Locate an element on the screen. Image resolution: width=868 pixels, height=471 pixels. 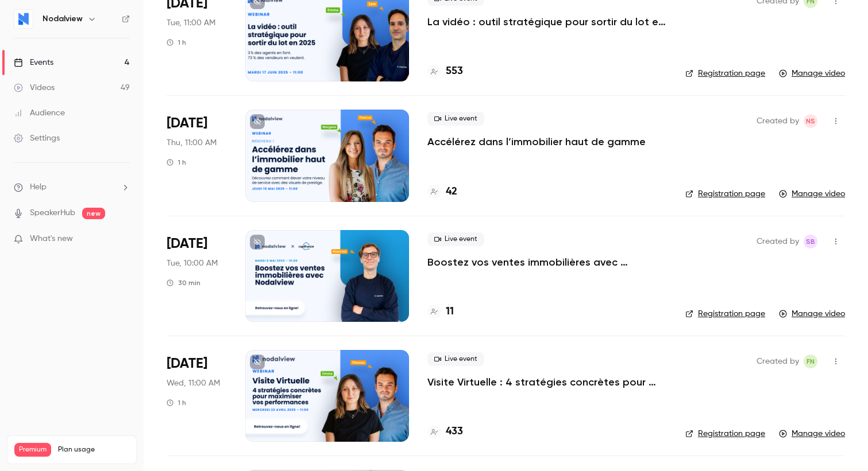
span: Tue, 10:00 AM is located at coordinates (192, 264).